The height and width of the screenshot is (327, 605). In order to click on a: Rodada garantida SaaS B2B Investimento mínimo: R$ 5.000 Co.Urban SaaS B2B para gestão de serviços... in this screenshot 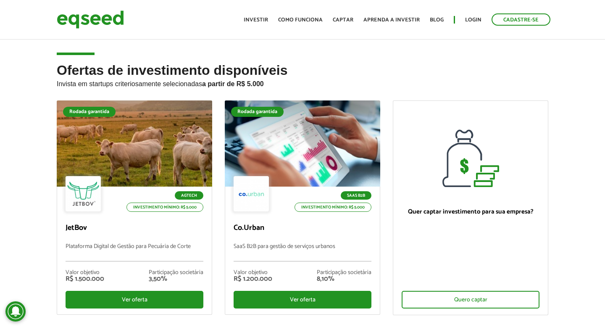, I will do `click(303, 208)`.